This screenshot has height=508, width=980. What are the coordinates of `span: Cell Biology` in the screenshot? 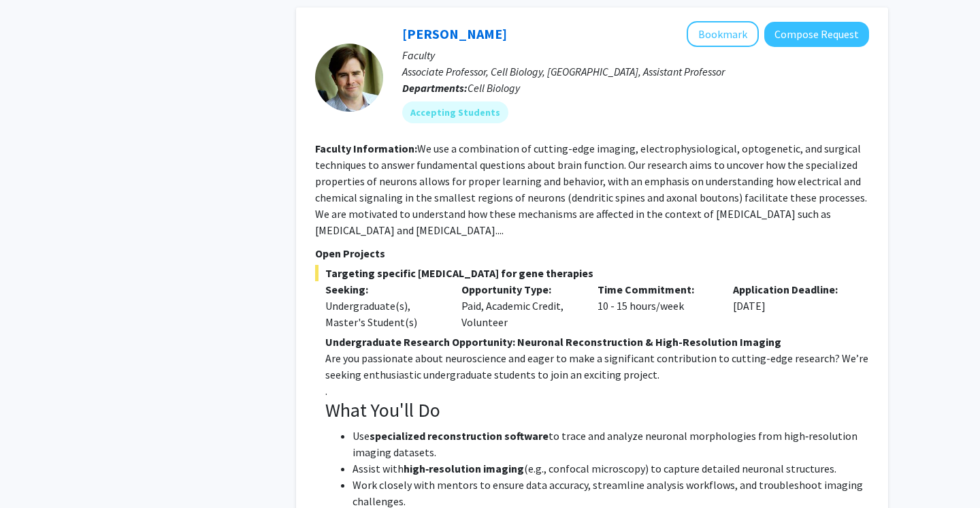 It's located at (493, 88).